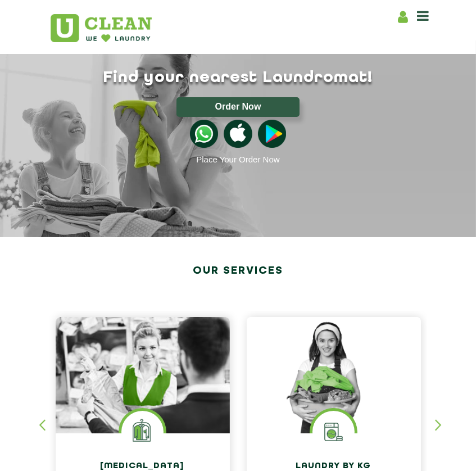 This screenshot has height=471, width=476. Describe the element at coordinates (237, 134) in the screenshot. I see `img: apple-icon.png` at that location.